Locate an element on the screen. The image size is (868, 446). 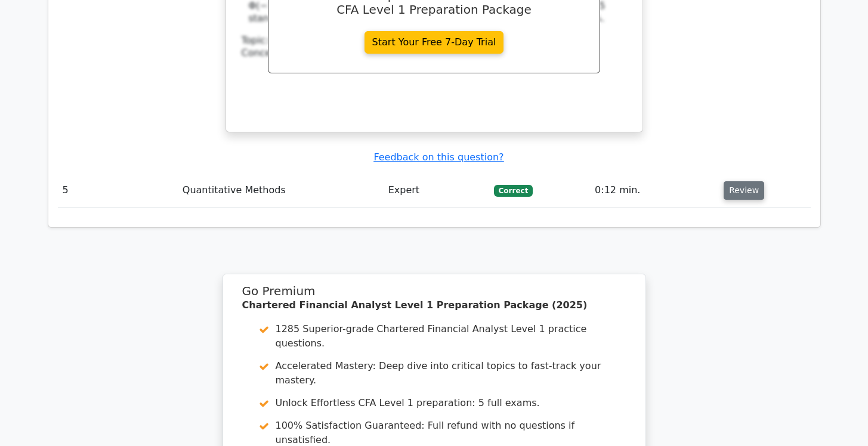
a: Start Your Free 7-Day Trial is located at coordinates (435, 42).